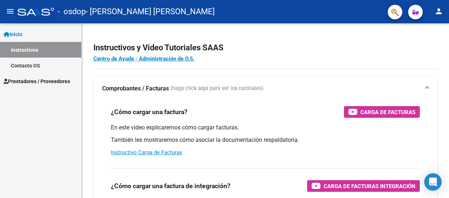 This screenshot has width=449, height=198. What do you see at coordinates (265, 89) in the screenshot?
I see `mat-expansion-panel-header: Comprobantes / Facturas (haga click aquí para ver los tutoriales)` at bounding box center [265, 89].